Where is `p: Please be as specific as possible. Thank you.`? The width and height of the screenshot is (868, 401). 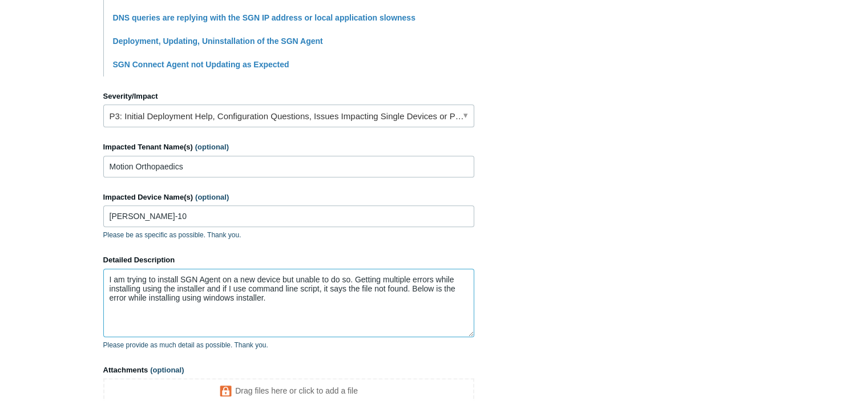
p: Please be as specific as possible. Thank you. is located at coordinates (289, 235).